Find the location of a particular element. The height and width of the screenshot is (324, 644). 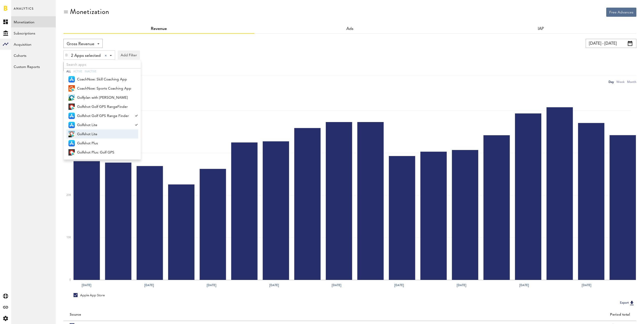

div: Source is located at coordinates (75, 314).